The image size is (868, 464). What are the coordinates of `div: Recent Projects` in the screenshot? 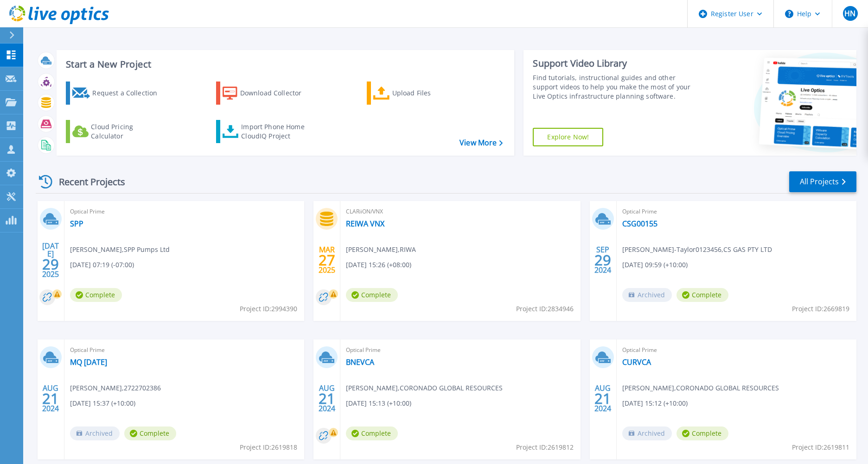 It's located at (87, 182).